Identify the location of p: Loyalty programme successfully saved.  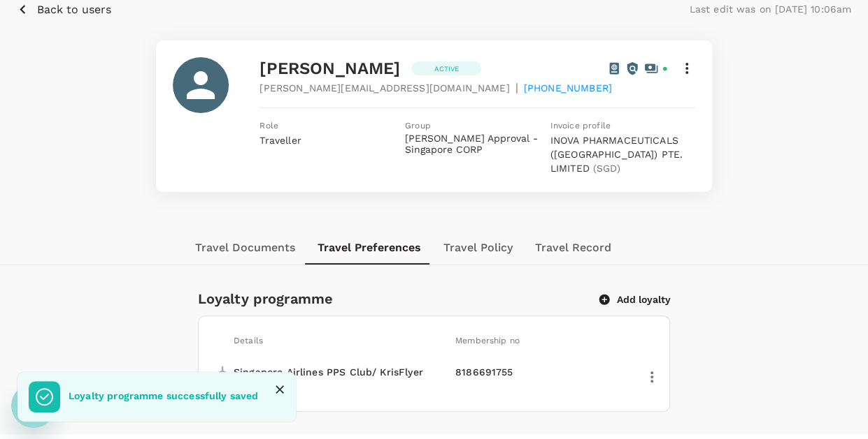
(163, 396).